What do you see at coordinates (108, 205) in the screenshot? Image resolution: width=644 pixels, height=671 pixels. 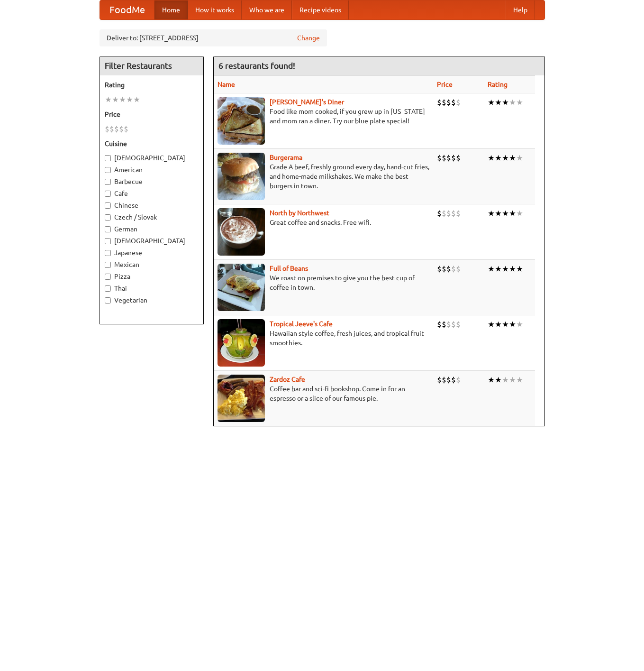 I see `input: Chinese` at bounding box center [108, 205].